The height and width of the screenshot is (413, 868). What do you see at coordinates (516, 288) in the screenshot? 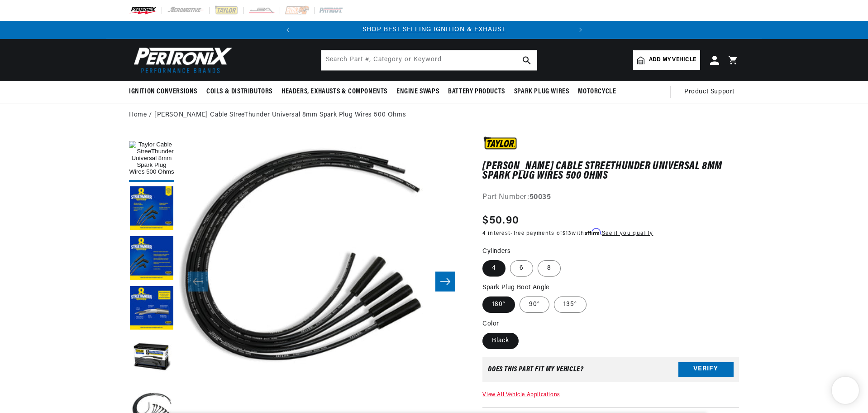
I see `legend: Spark Plug Boot Angle` at bounding box center [516, 288].